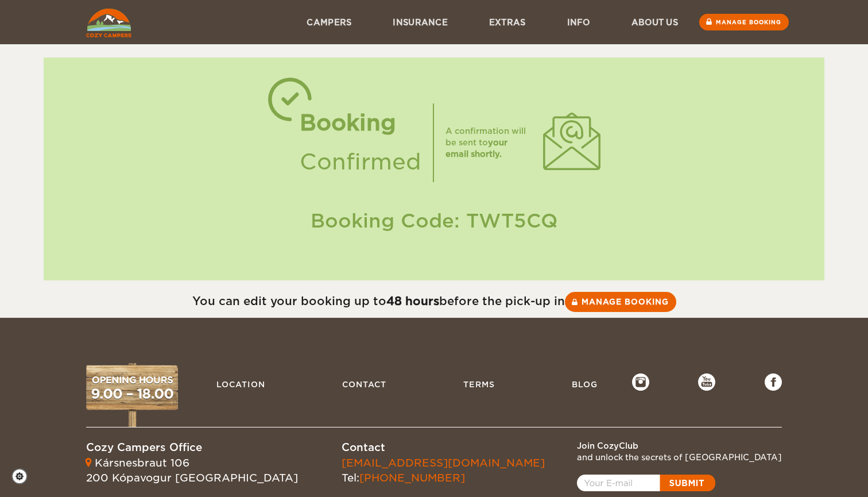  Describe the element at coordinates (360, 123) in the screenshot. I see `div: Booking` at that location.